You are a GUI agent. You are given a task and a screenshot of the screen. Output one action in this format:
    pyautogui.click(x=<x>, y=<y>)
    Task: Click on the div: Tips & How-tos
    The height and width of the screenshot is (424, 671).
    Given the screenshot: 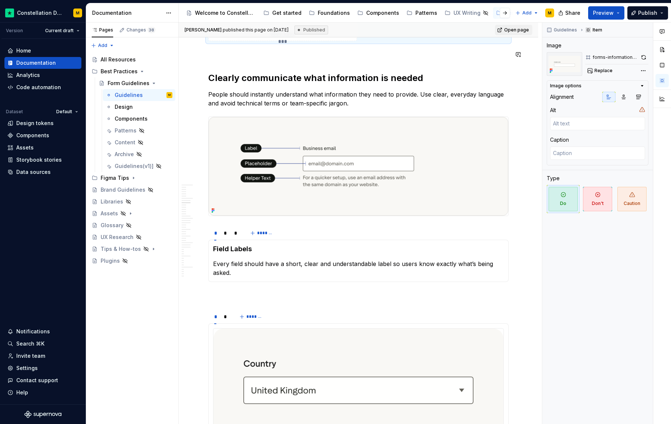 What is the action you would take?
    pyautogui.click(x=121, y=249)
    